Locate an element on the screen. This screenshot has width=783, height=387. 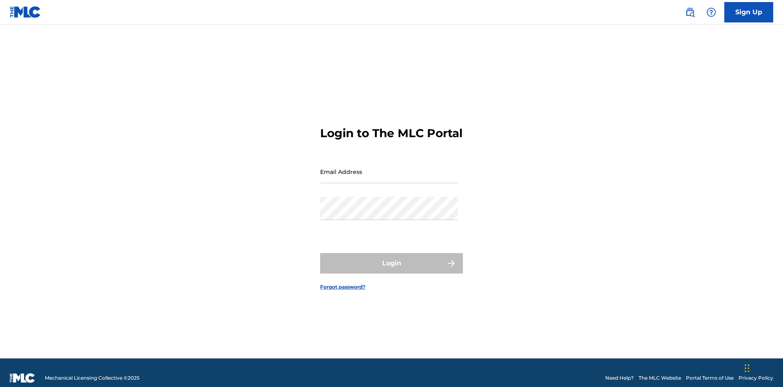
div: Help is located at coordinates (711, 12).